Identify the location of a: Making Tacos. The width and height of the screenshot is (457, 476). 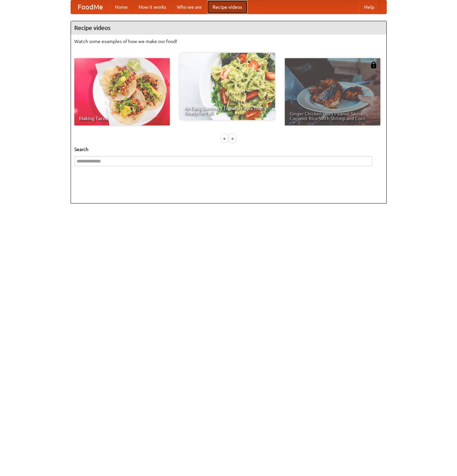
(122, 92).